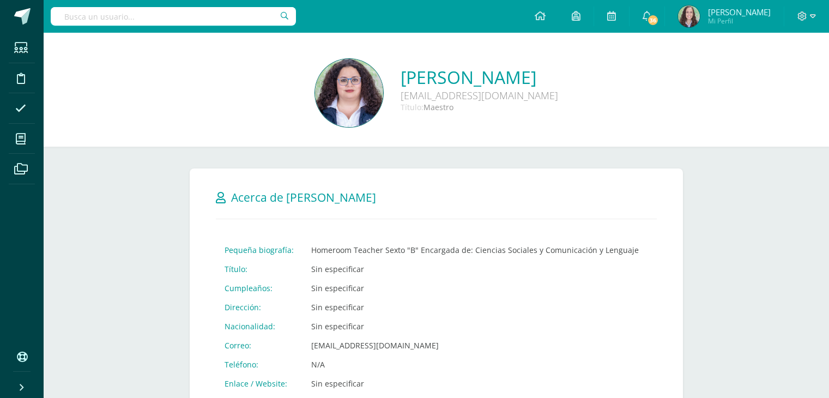 This screenshot has width=829, height=398. What do you see at coordinates (412, 107) in the screenshot?
I see `span: Título:` at bounding box center [412, 107].